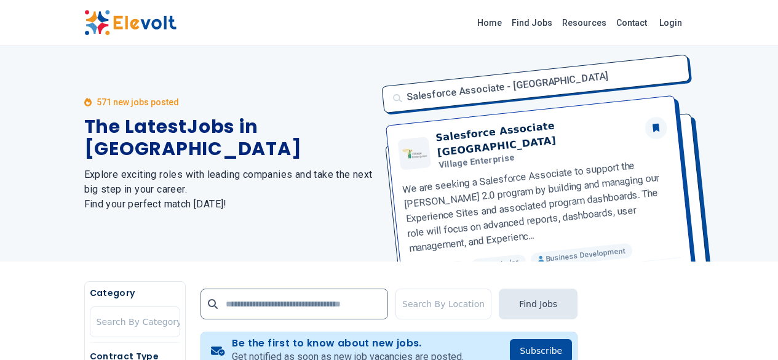 The width and height of the screenshot is (778, 360). I want to click on h4: Be the first to know about new jobs., so click(347, 343).